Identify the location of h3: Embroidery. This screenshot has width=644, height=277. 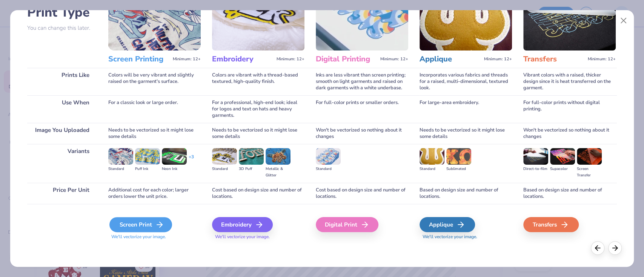
(243, 59).